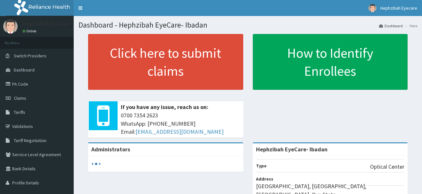 This screenshot has width=422, height=194. What do you see at coordinates (391, 26) in the screenshot?
I see `a: Dashboard` at bounding box center [391, 26].